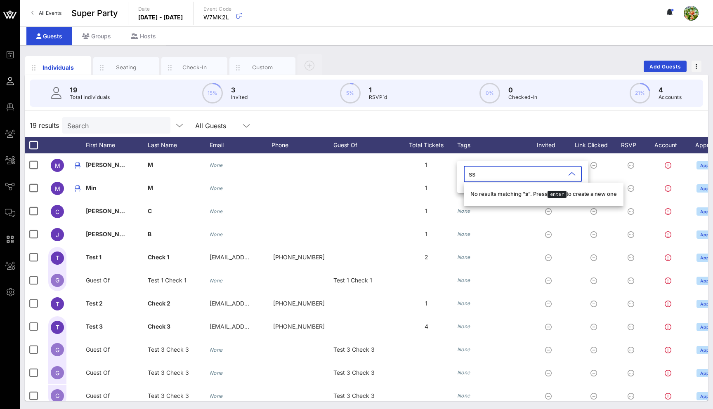 This screenshot has height=409, width=713. What do you see at coordinates (117, 145) in the screenshot?
I see `div: First Name` at bounding box center [117, 145].